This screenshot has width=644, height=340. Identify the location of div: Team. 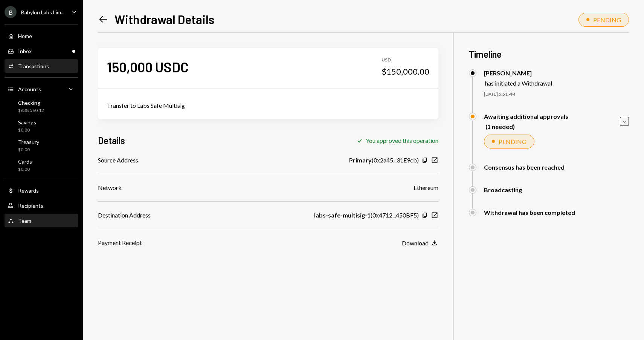
(25, 220).